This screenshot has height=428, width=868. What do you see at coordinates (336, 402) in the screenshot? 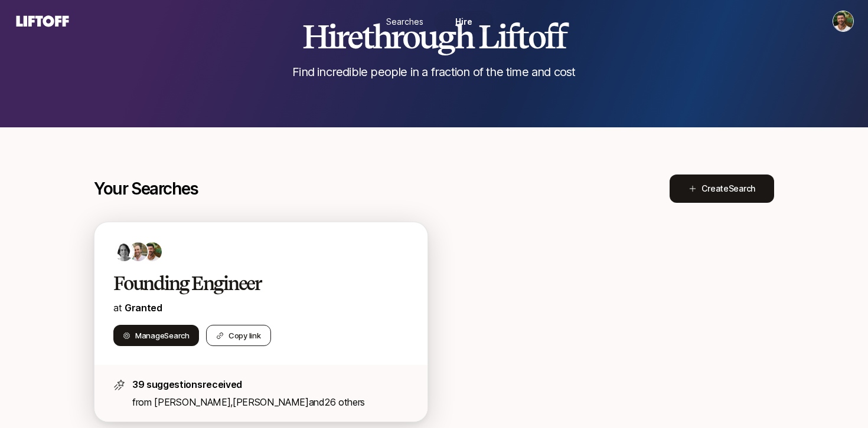
I see `span: and` at bounding box center [336, 402].